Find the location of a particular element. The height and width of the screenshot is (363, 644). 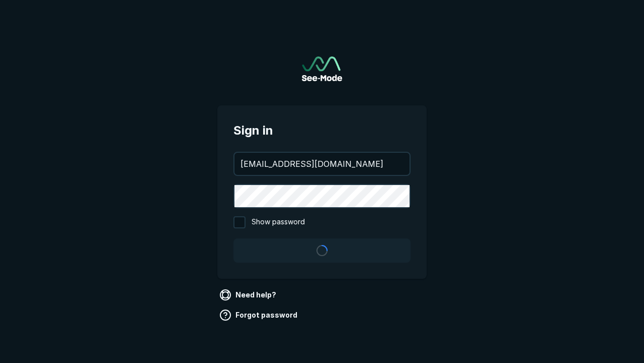

span: Show password is located at coordinates (278, 222).